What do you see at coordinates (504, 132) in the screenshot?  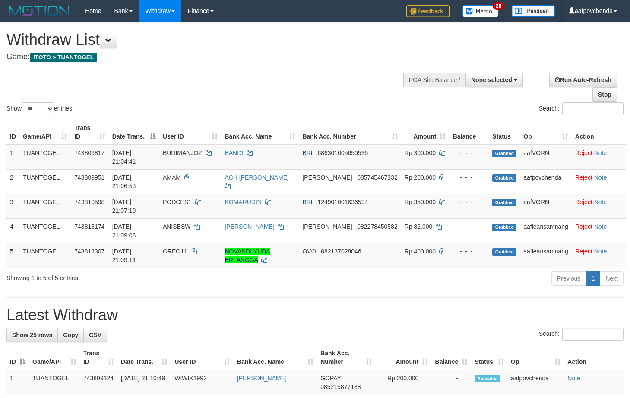 I see `th: Status` at bounding box center [504, 132].